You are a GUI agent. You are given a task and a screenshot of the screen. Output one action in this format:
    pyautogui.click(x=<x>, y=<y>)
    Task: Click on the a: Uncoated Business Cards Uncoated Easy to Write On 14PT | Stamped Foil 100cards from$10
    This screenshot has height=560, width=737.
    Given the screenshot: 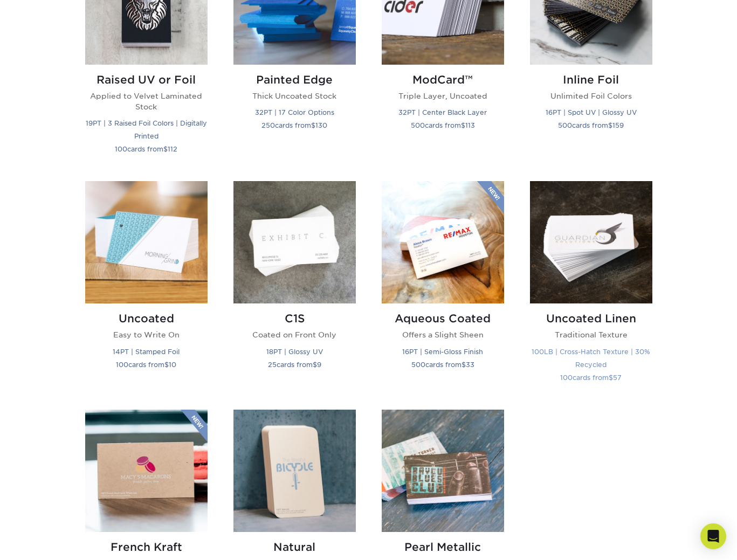 What is the action you would take?
    pyautogui.click(x=146, y=288)
    